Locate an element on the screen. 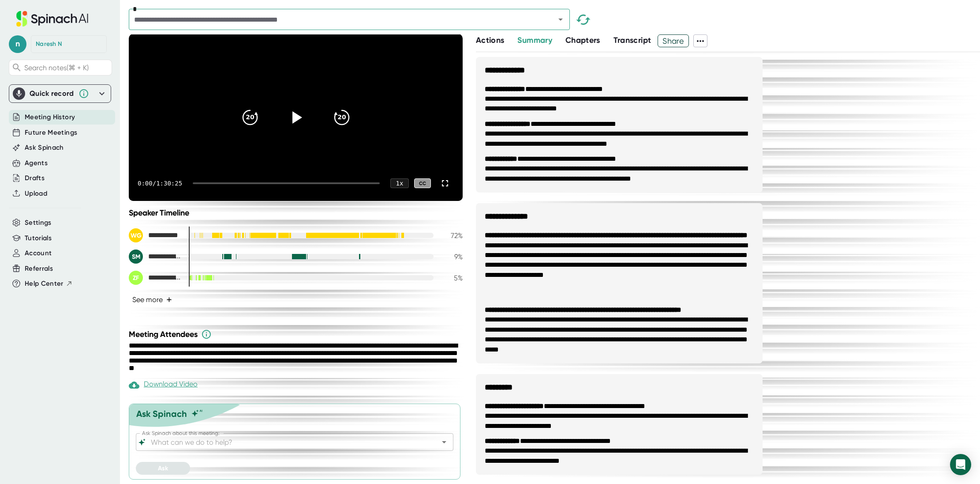 The width and height of the screenshot is (980, 484). div: Download Video is located at coordinates (163, 385).